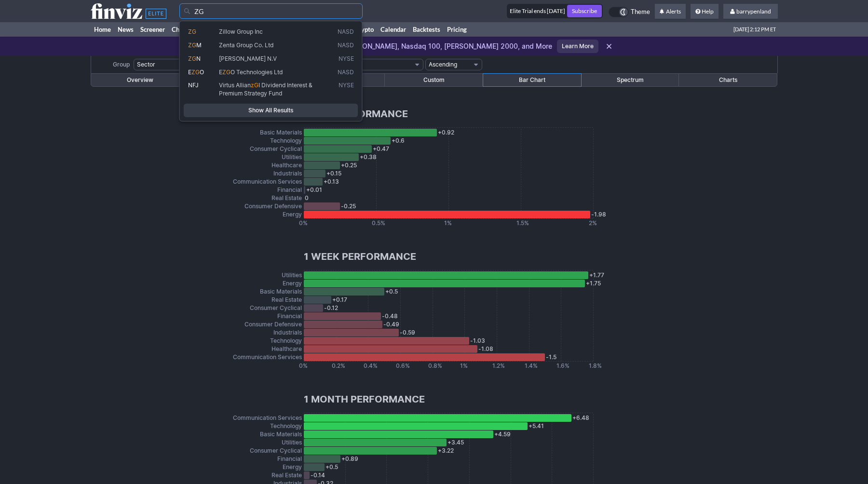 Image resolution: width=868 pixels, height=484 pixels. I want to click on div: Healthcare, so click(287, 166).